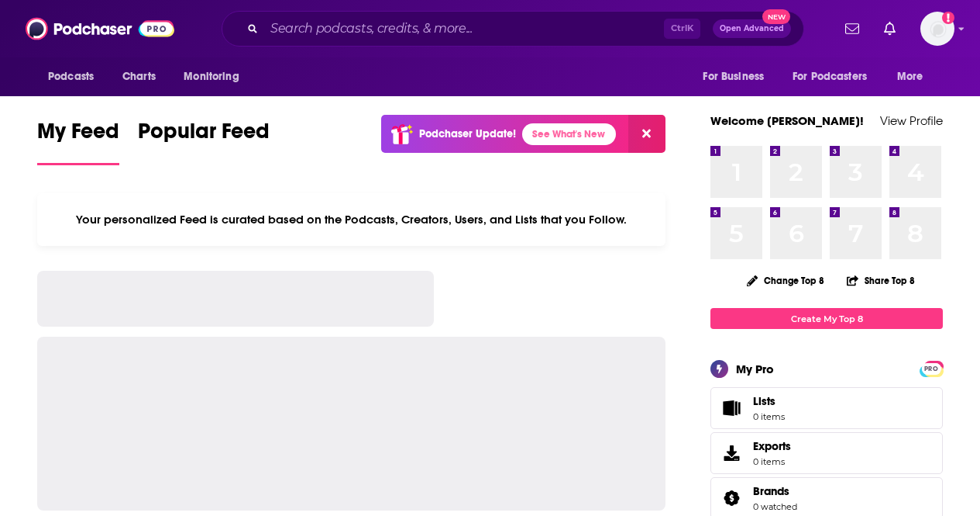 This screenshot has width=980, height=516. What do you see at coordinates (751, 29) in the screenshot?
I see `span: Open Advanced` at bounding box center [751, 29].